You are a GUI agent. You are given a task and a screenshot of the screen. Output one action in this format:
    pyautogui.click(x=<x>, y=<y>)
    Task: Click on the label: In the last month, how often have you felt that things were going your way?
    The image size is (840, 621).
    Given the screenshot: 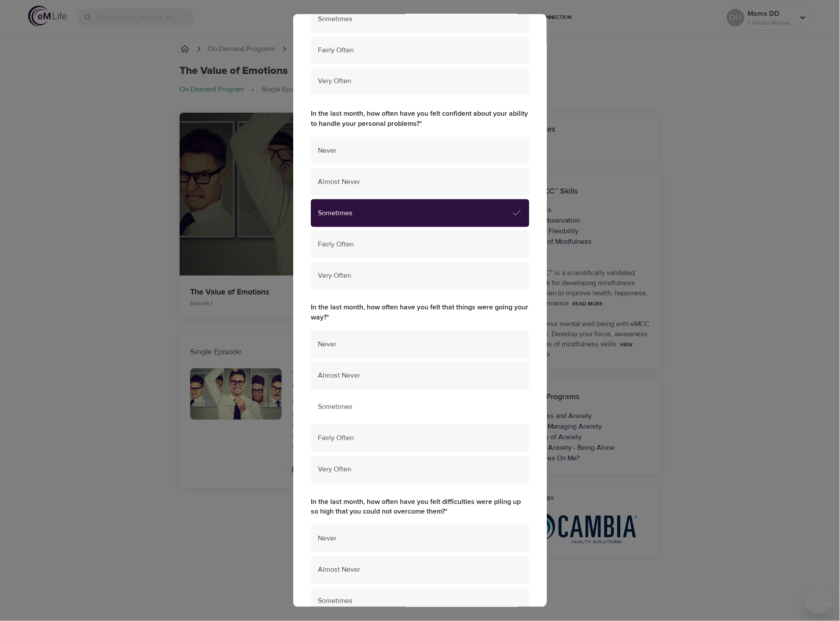 What is the action you would take?
    pyautogui.click(x=420, y=313)
    